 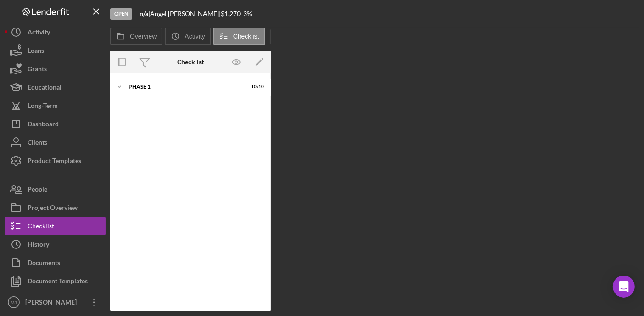 What do you see at coordinates (55, 244) in the screenshot?
I see `button: History` at bounding box center [55, 244].